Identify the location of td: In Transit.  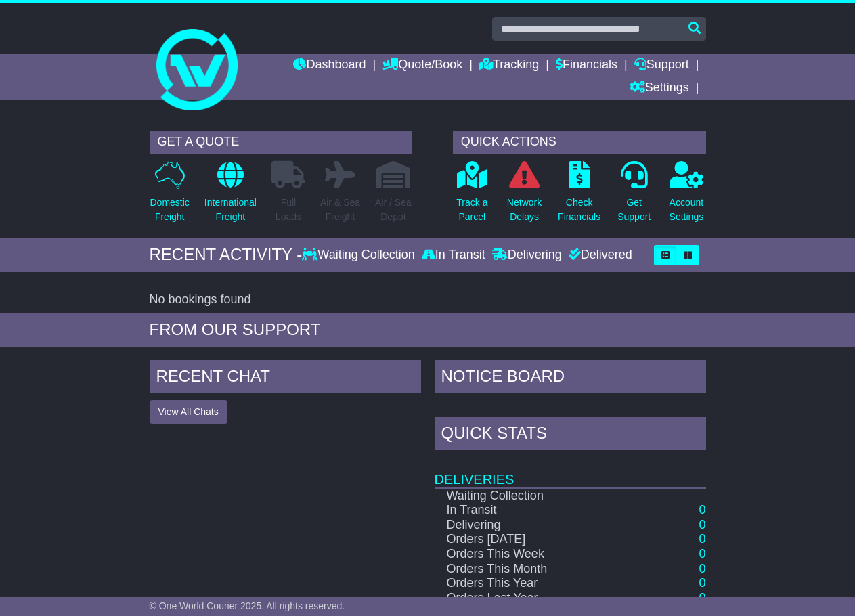
(533, 510).